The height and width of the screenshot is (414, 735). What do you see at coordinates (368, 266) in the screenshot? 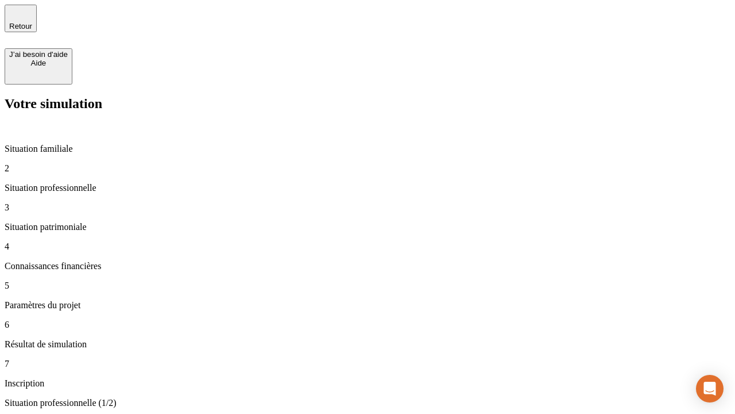
I see `p: Connaissances financières` at bounding box center [368, 266].